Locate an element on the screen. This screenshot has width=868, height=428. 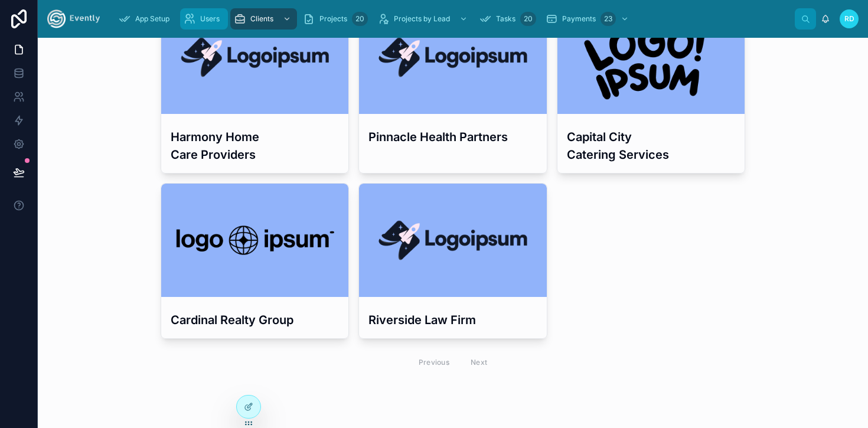
span: Payments is located at coordinates (579, 19).